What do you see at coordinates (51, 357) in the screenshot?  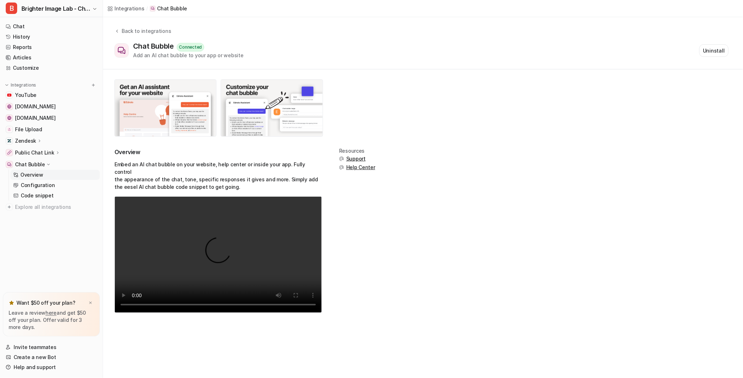 I see `a: Create a new Bot` at bounding box center [51, 357].